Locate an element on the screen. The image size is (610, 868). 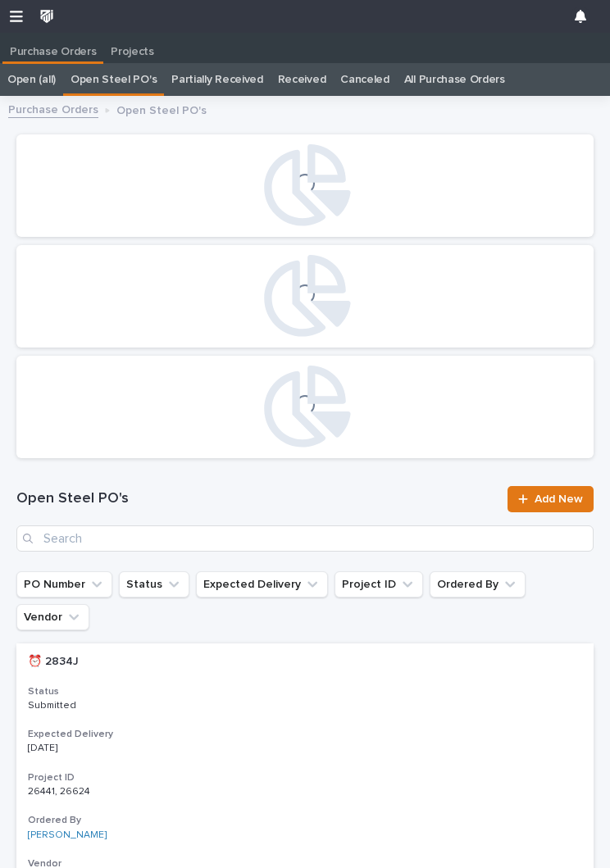
button: PO Number is located at coordinates (64, 584).